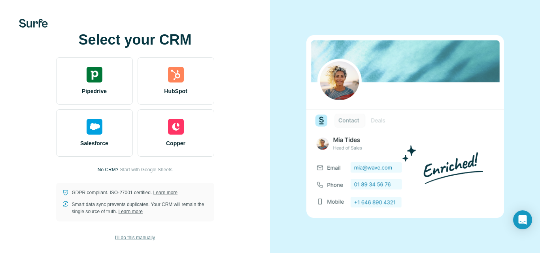 This screenshot has height=253, width=540. Describe the element at coordinates (135, 238) in the screenshot. I see `button: I’ll do this manually` at that location.